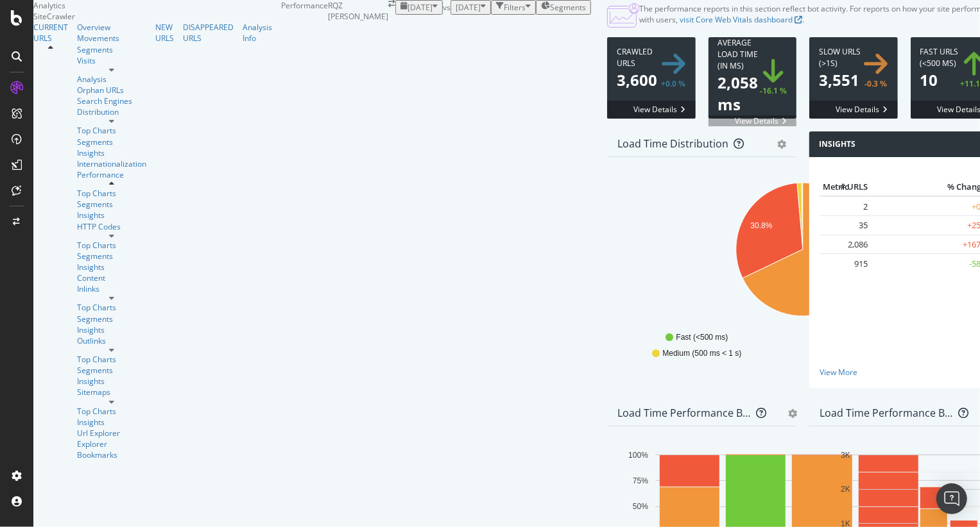 This screenshot has height=527, width=980. Describe the element at coordinates (420, 7) in the screenshot. I see `span: 2025 Oct. 14th` at that location.